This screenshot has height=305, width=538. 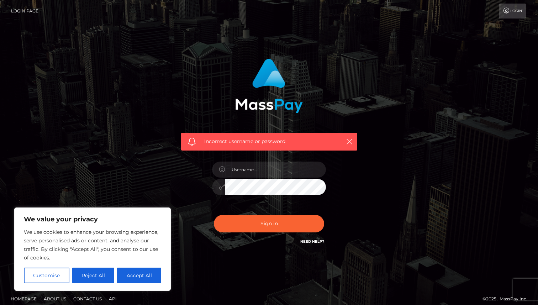 I want to click on button: Accept All, so click(x=139, y=275).